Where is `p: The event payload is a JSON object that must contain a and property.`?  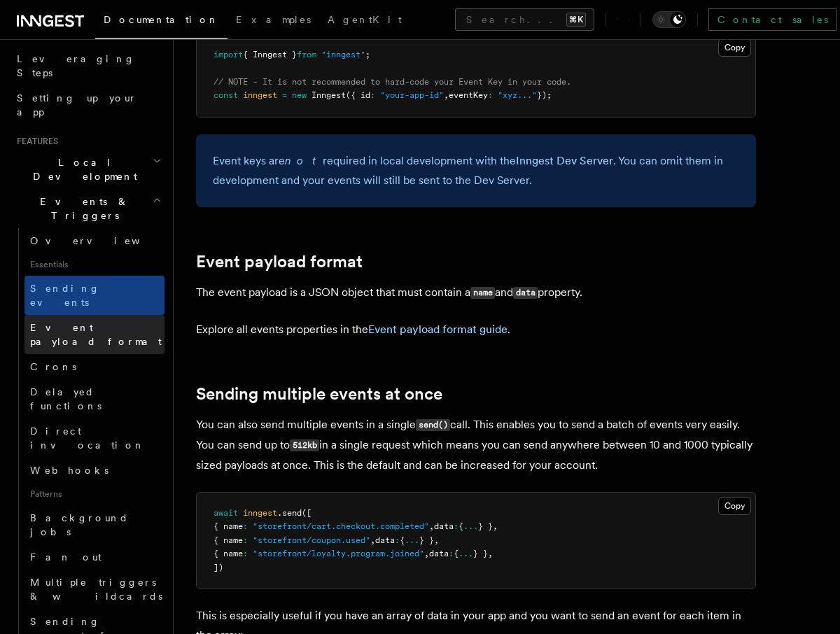
p: The event payload is a JSON object that must contain a and property. is located at coordinates (476, 293).